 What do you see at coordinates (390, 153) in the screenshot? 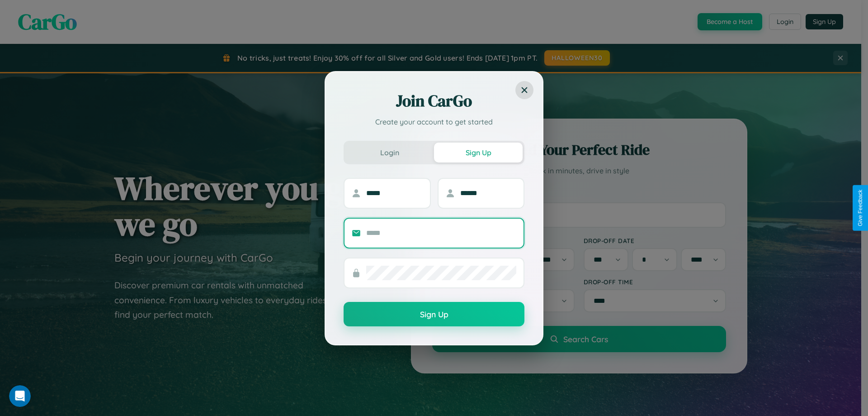
I see `button: Login` at bounding box center [390, 153].